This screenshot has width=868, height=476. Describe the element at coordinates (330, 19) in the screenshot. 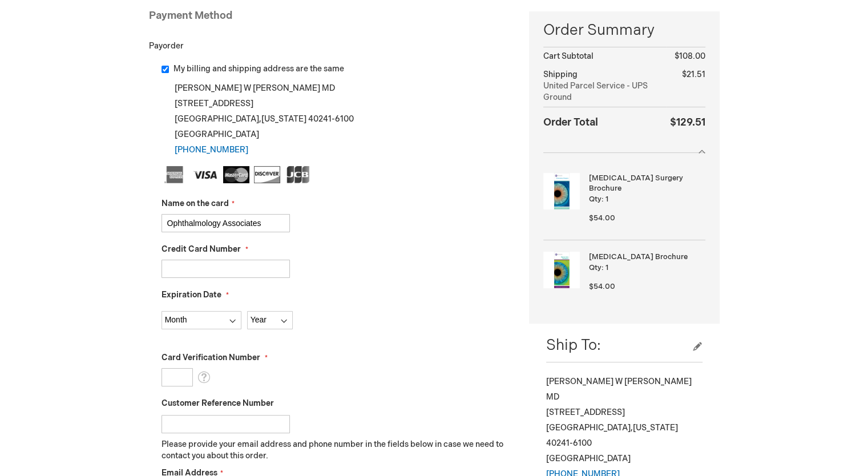

I see `div: Payment Method` at that location.